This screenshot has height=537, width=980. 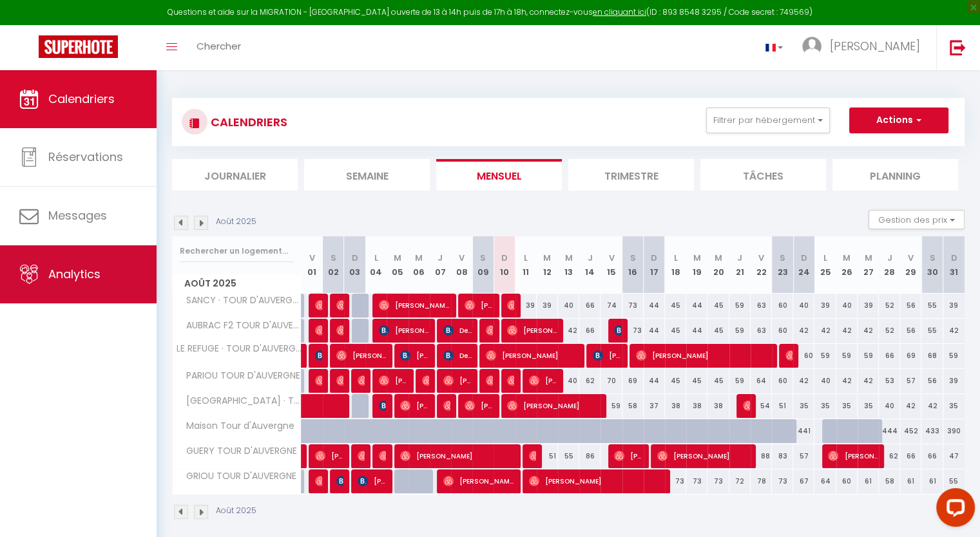 I want to click on th: 13, so click(x=568, y=265).